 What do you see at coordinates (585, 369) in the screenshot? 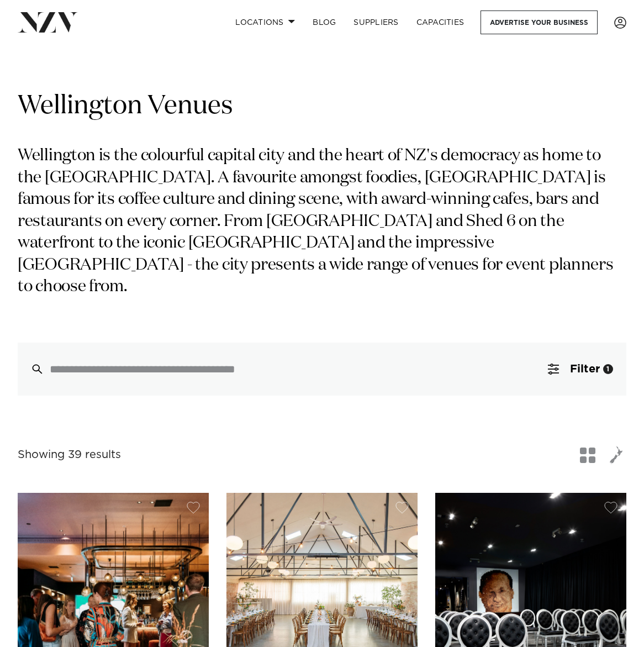
I see `span: Filter` at bounding box center [585, 369].